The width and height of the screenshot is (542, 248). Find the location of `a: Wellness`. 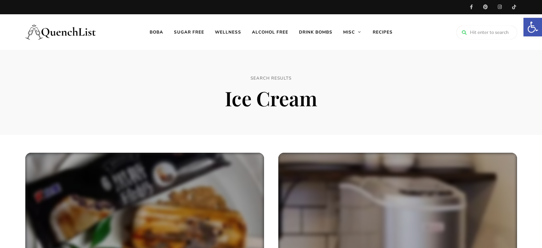

a: Wellness is located at coordinates (228, 32).